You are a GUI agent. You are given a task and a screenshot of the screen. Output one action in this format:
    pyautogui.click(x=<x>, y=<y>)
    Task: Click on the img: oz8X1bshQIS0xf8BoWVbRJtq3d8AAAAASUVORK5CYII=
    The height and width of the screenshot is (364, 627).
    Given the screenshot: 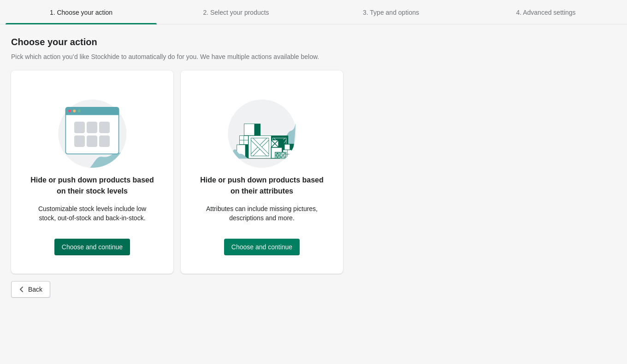 What is the action you would take?
    pyautogui.click(x=92, y=129)
    